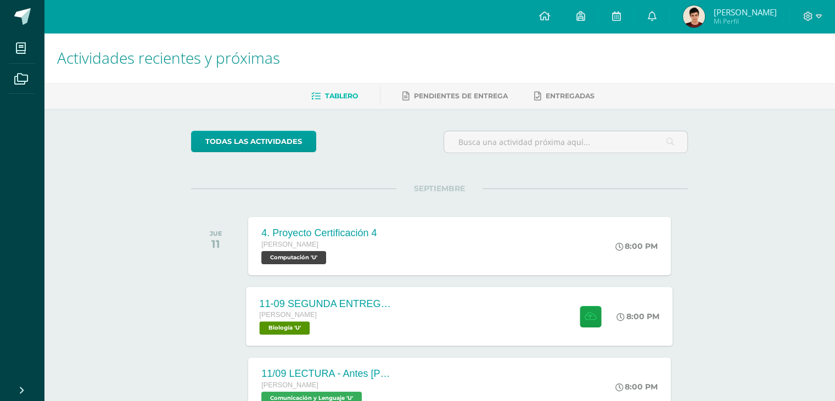  What do you see at coordinates (334, 96) in the screenshot?
I see `a: Tablero` at bounding box center [334, 96].